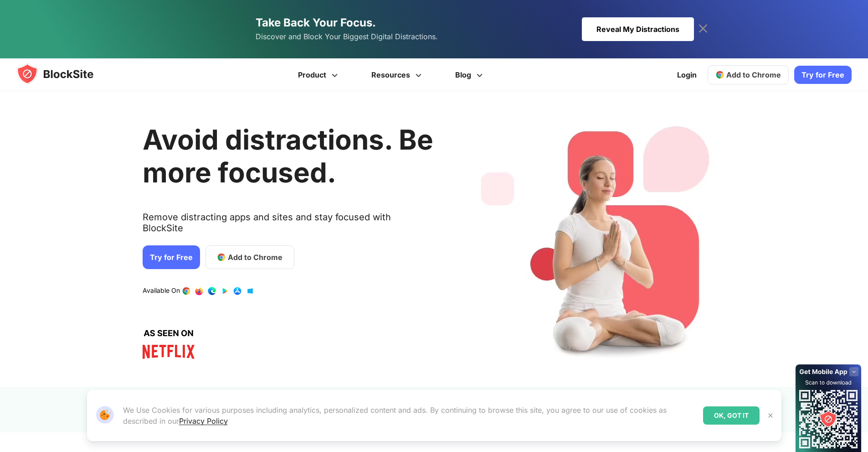 This screenshot has height=452, width=868. Describe the element at coordinates (64, 74) in the screenshot. I see `img: blocksite-icon.5d769676.svg` at that location.